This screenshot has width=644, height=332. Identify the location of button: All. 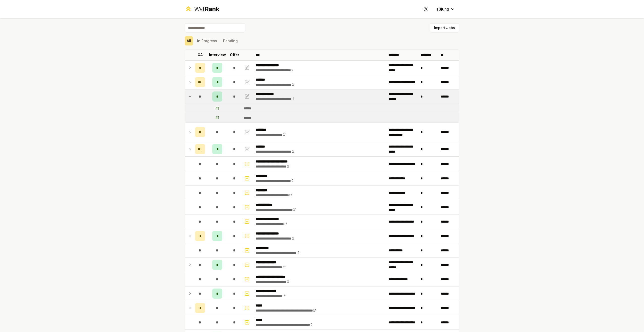
(189, 41).